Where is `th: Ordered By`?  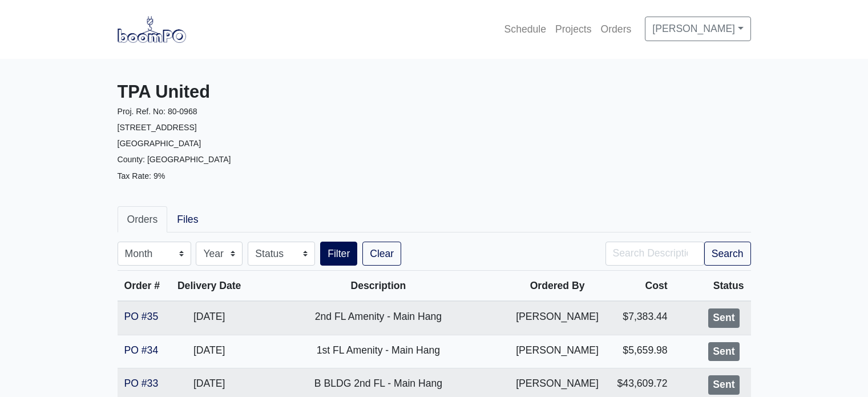 th: Ordered By is located at coordinates (558, 286).